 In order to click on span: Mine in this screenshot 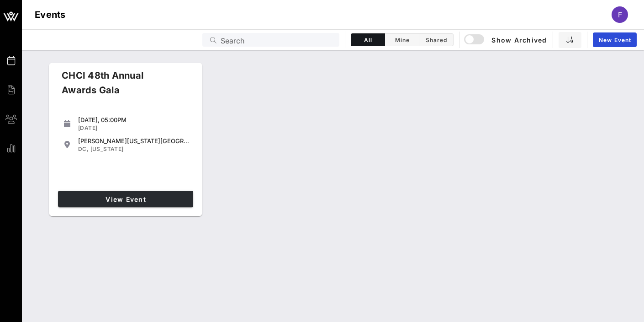, I will do `click(402, 40)`.